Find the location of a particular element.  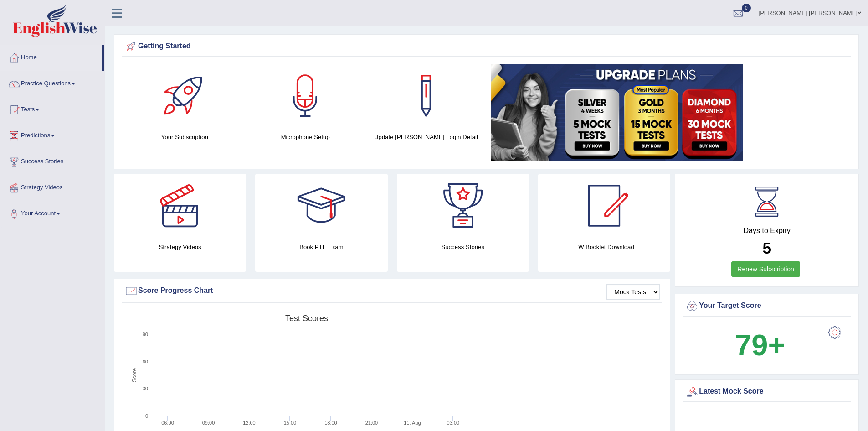

h4: Book PTE Exam is located at coordinates (321, 247).